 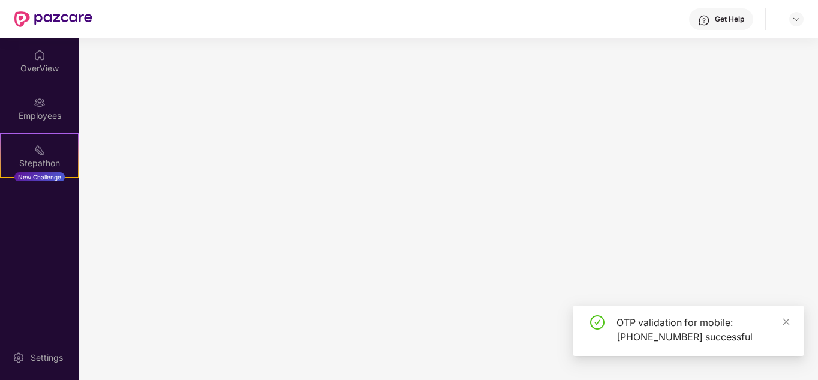 What do you see at coordinates (597, 322) in the screenshot?
I see `span: check-circle` at bounding box center [597, 322].